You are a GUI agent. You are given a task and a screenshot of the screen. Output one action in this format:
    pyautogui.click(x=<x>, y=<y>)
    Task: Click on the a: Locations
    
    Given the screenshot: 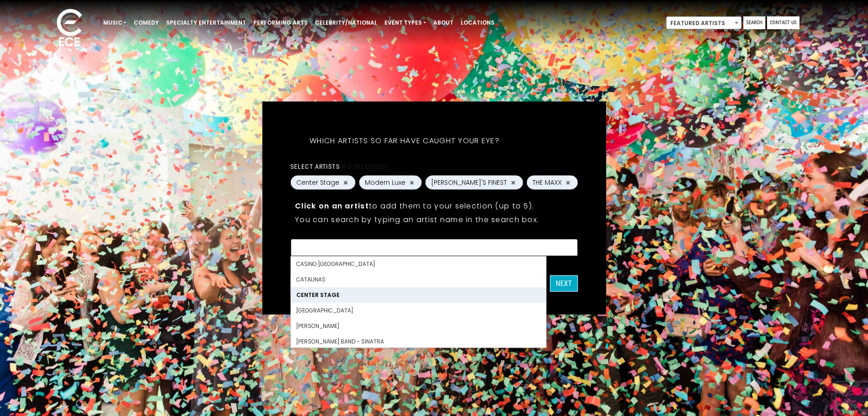 What is the action you would take?
    pyautogui.click(x=477, y=23)
    